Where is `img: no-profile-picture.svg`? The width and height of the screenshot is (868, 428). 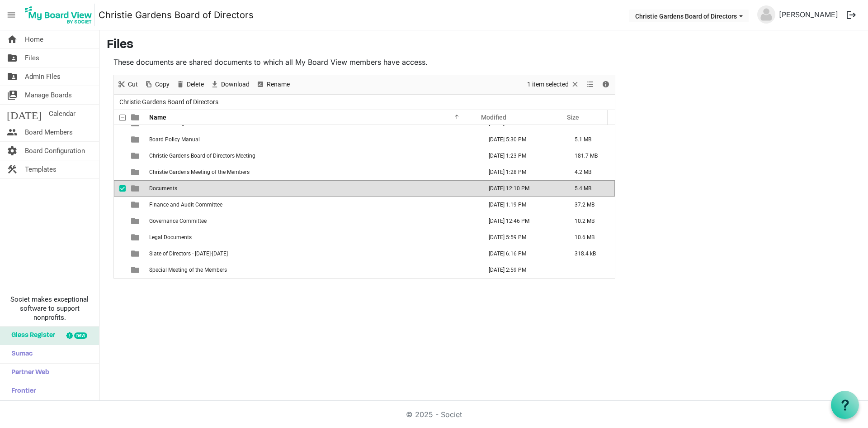
img: no-profile-picture.svg is located at coordinates (766, 15).